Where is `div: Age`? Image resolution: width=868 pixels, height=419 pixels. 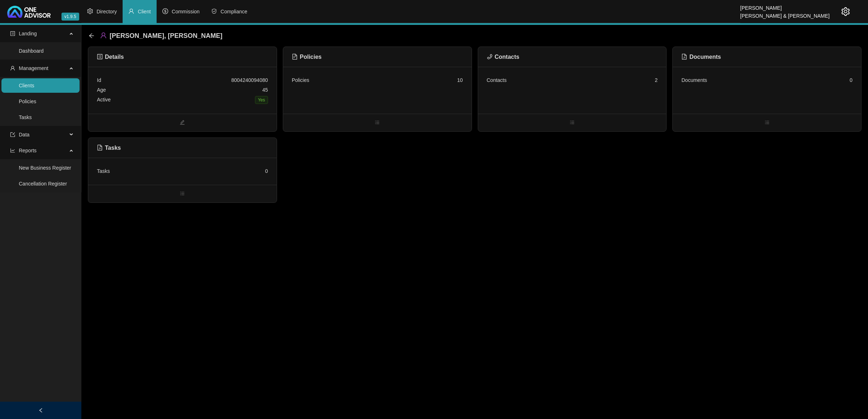 div: Age is located at coordinates (101, 90).